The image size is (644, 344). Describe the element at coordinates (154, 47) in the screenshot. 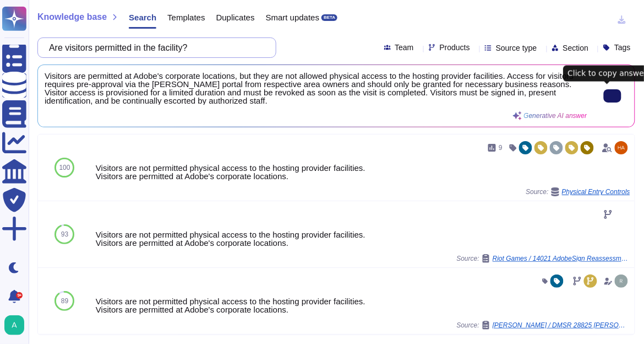

I see `input: Search a question or template...` at that location.